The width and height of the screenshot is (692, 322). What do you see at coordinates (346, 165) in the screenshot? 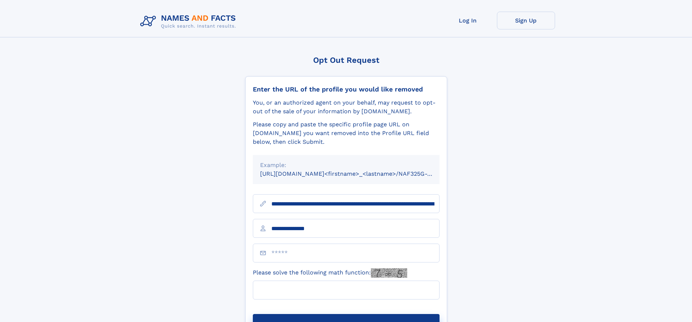
I see `div: Example:` at bounding box center [346, 165].